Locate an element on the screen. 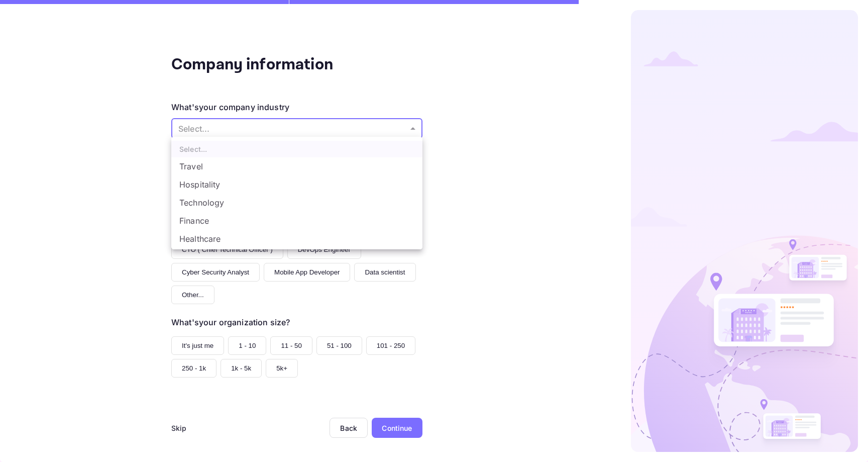 The image size is (868, 462). li: Finance is located at coordinates (297, 220).